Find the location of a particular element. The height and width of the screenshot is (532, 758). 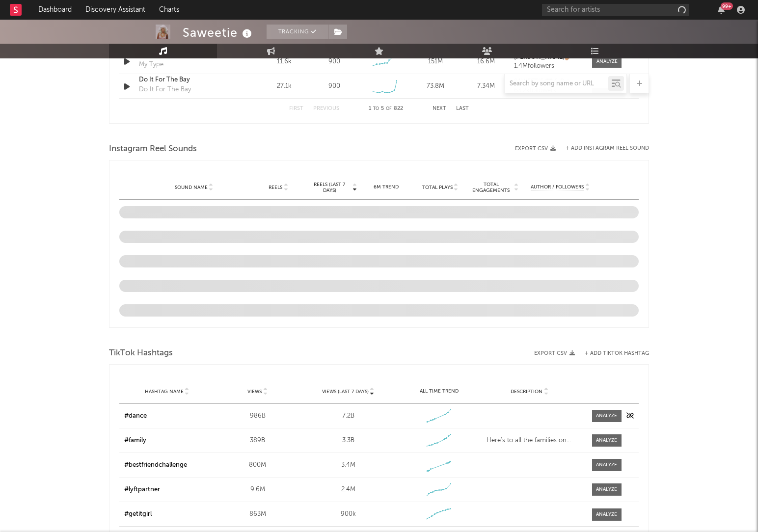

span: Sound Name is located at coordinates (191, 188).